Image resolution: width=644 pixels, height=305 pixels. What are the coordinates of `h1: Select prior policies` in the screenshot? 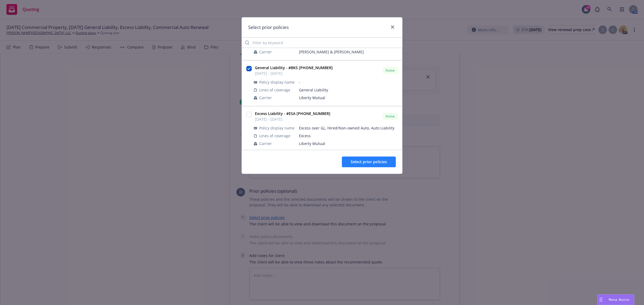 It's located at (269, 27).